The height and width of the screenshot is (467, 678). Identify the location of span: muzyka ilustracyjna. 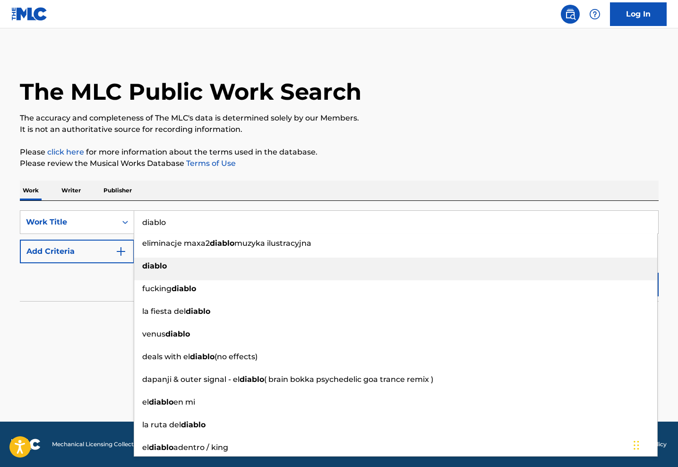
(273, 243).